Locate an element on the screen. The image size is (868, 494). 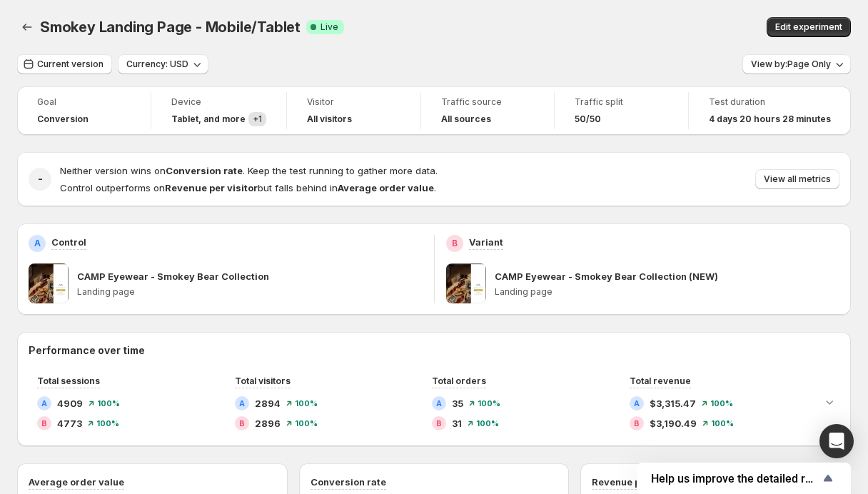
img: CAMP Eyewear - Smokey Bear Collection (NEW) is located at coordinates (466, 284).